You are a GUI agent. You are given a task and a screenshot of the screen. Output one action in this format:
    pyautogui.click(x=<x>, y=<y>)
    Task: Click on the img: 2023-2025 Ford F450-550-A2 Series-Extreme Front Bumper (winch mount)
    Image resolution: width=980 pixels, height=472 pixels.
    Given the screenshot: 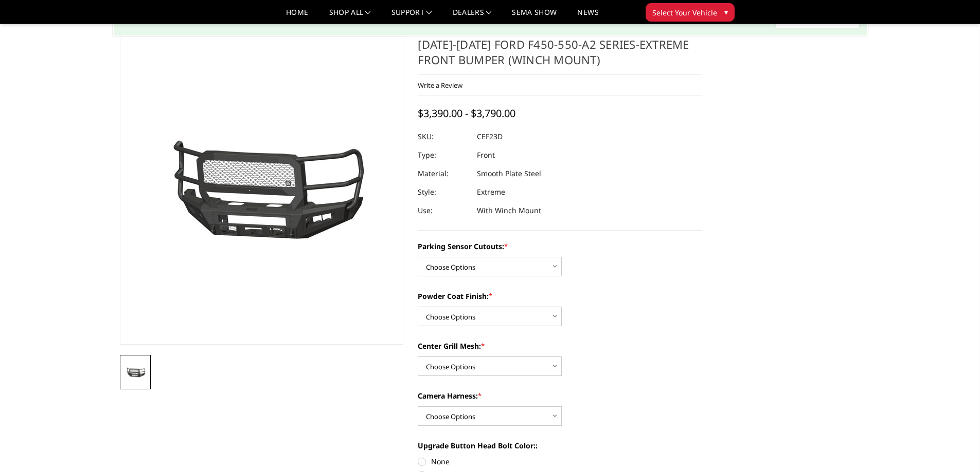 What is the action you would take?
    pyautogui.click(x=135, y=372)
    